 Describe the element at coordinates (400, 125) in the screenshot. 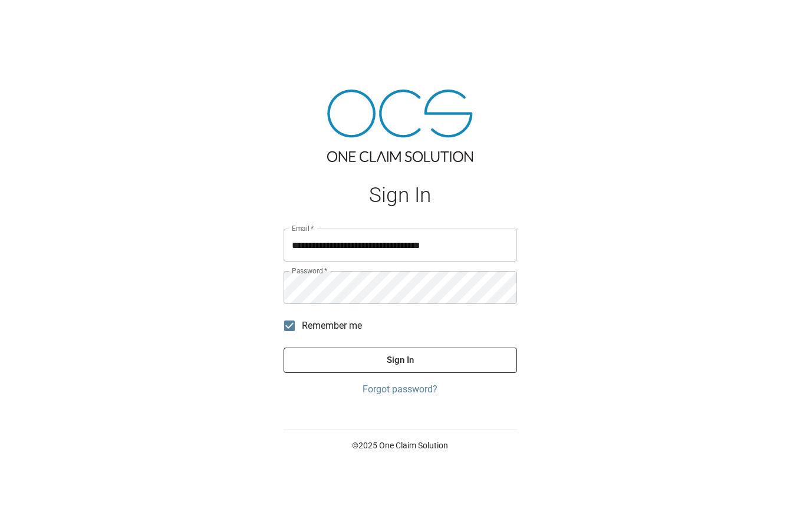

I see `img: ocs-logo-tra.png` at that location.